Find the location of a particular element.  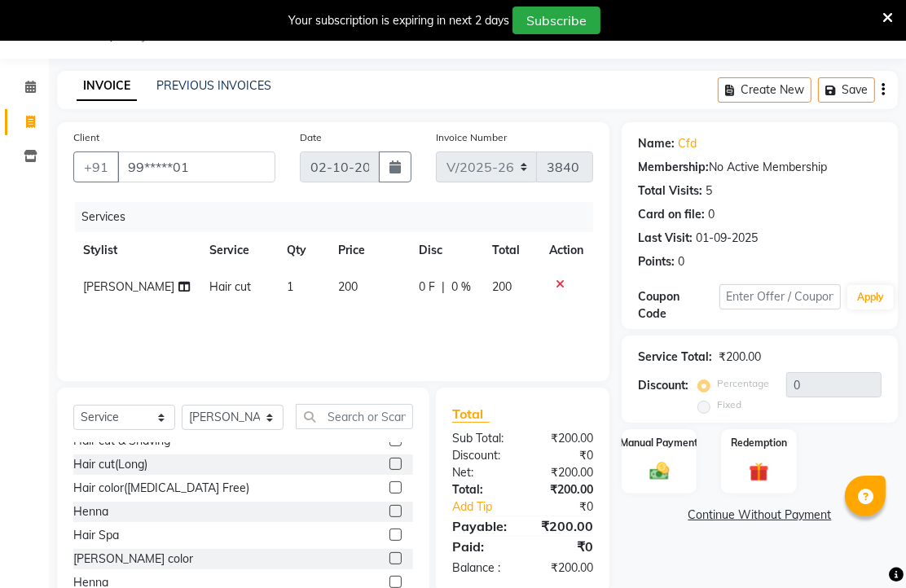

label: Client is located at coordinates (86, 137).